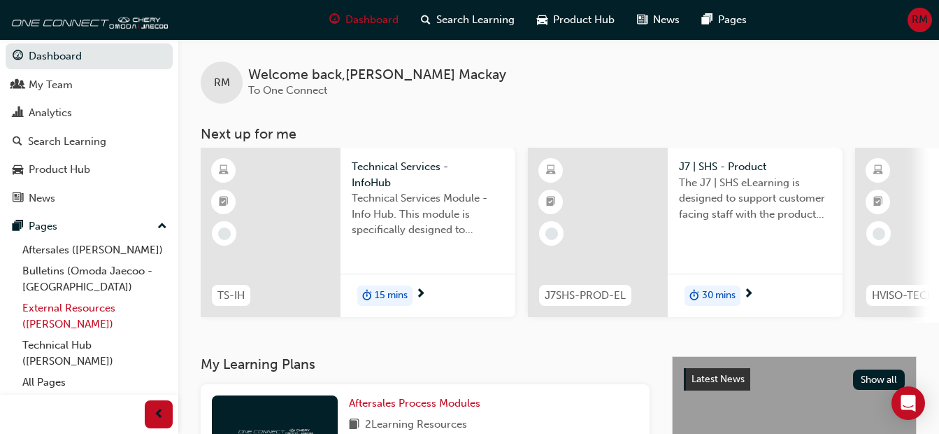  I want to click on div: Analytics, so click(50, 113).